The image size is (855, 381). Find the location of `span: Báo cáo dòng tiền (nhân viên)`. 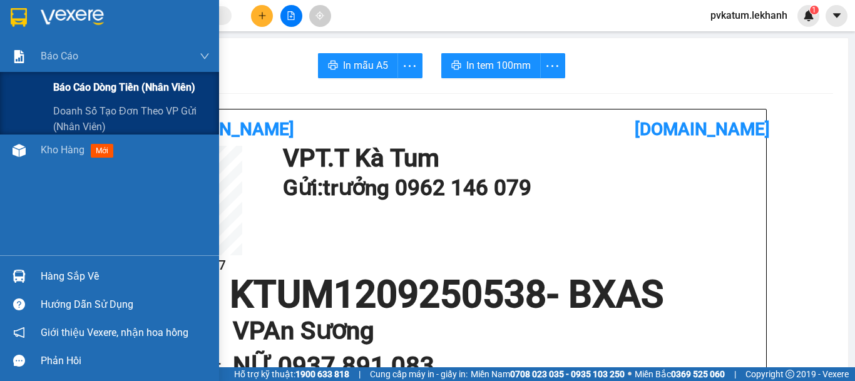

span: Báo cáo dòng tiền (nhân viên) is located at coordinates (124, 87).